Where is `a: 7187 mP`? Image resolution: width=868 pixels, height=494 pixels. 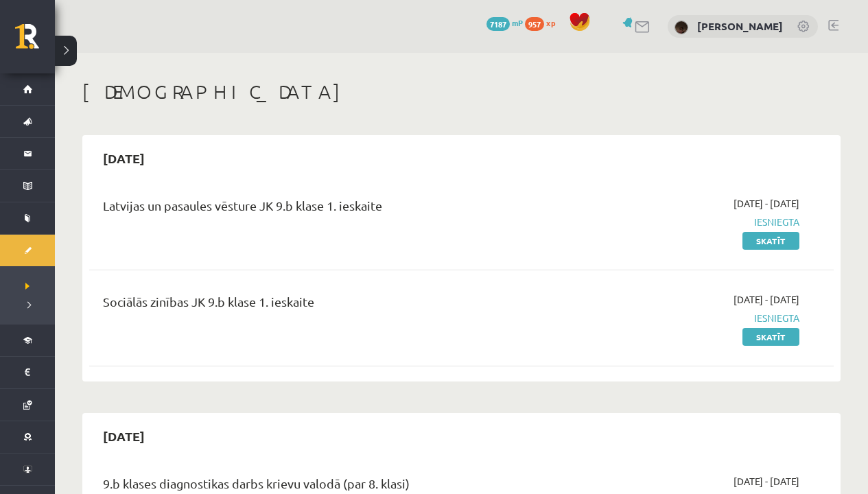
a: 7187 mP is located at coordinates (505, 23).